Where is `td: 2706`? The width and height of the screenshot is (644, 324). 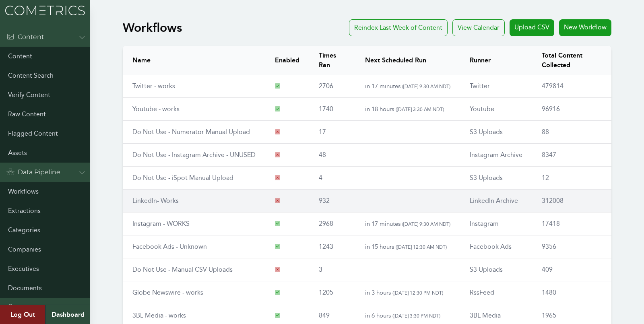
td: 2706 is located at coordinates (332, 86).